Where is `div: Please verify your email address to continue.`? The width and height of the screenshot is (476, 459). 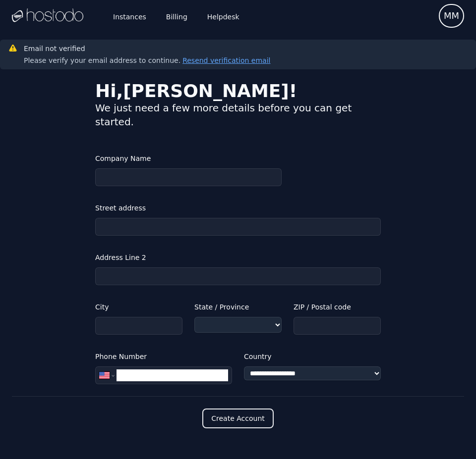 div: Please verify your email address to continue. is located at coordinates (147, 60).